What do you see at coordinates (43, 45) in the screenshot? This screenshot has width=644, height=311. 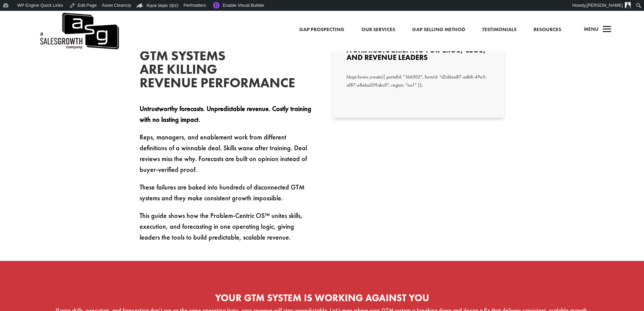 I see `div: Domain Overview` at bounding box center [43, 45].